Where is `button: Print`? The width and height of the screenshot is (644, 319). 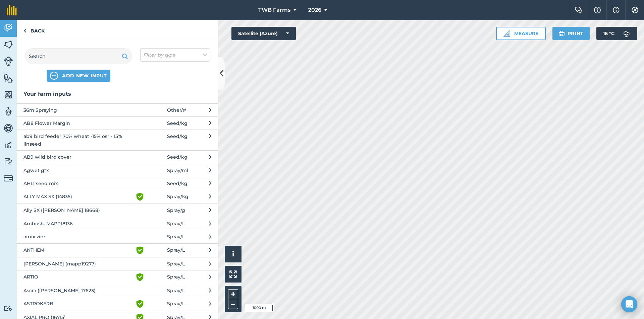 button: Print is located at coordinates (571, 33).